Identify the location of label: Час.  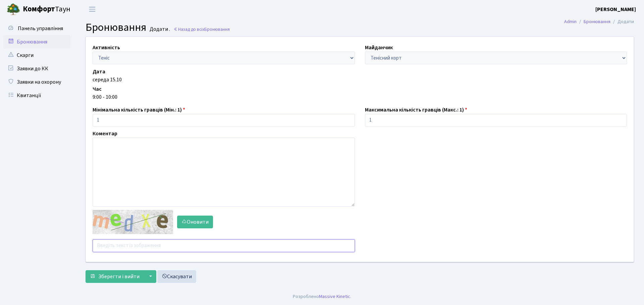
(97, 89).